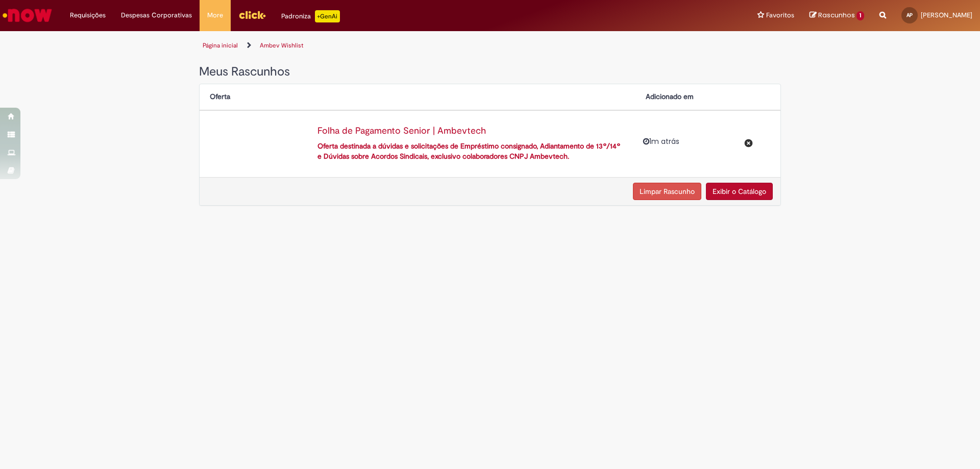  Describe the element at coordinates (664, 142) in the screenshot. I see `time: 29/08/2025 08:45:24` at that location.